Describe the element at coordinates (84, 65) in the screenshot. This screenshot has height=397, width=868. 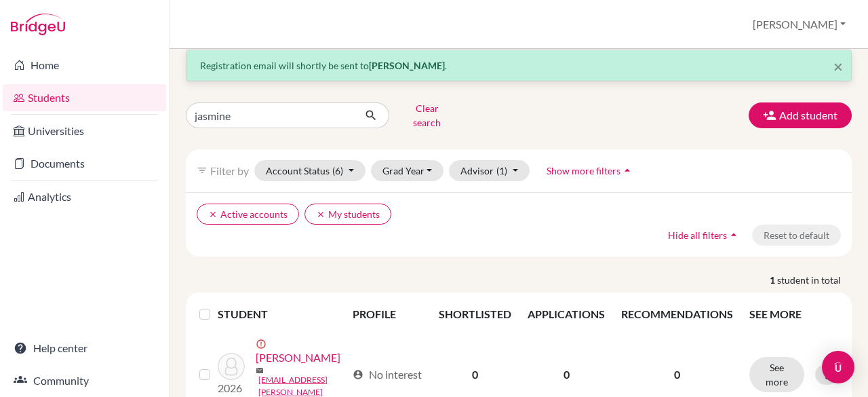
I see `a: Home` at that location.